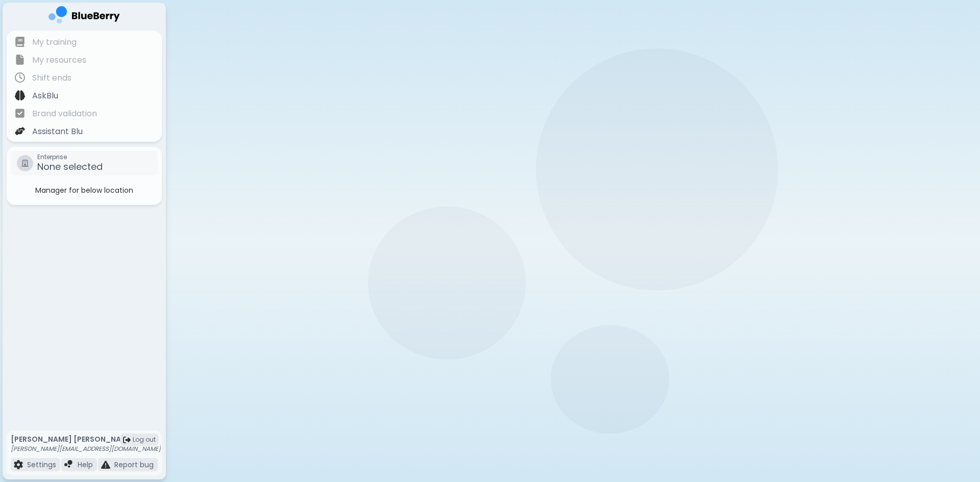 This screenshot has height=482, width=980. Describe the element at coordinates (127, 440) in the screenshot. I see `img: logout` at that location.